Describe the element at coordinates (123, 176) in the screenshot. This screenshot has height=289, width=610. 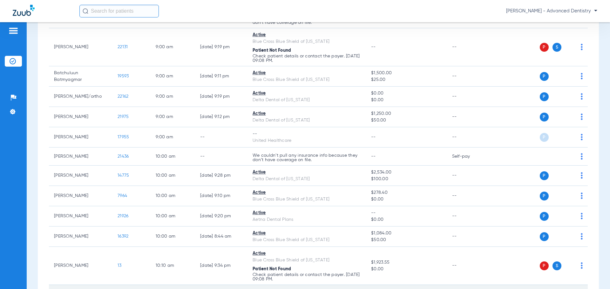
I see `span: 14775` at that location.